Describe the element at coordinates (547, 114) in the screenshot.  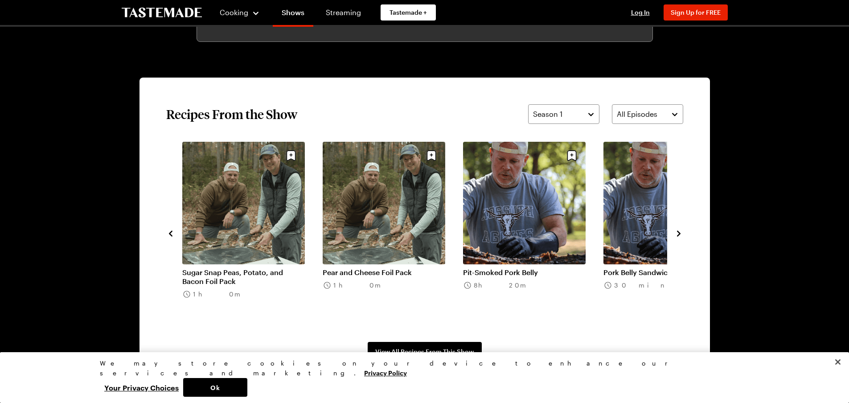
I see `span: Season 1` at that location.